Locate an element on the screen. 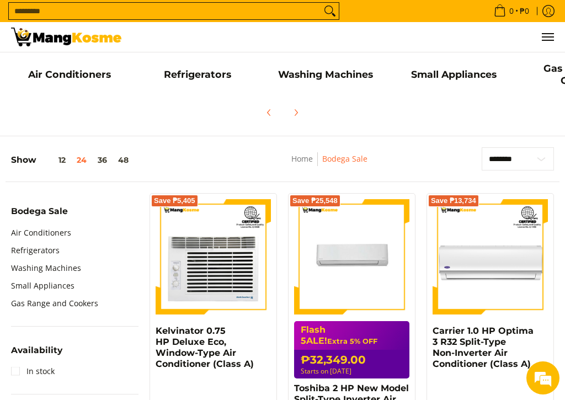 The width and height of the screenshot is (565, 400). img: Bodega Sale l Mang Kosme: Cost-Efficient &amp; Quality Home Appliances is located at coordinates (66, 37).